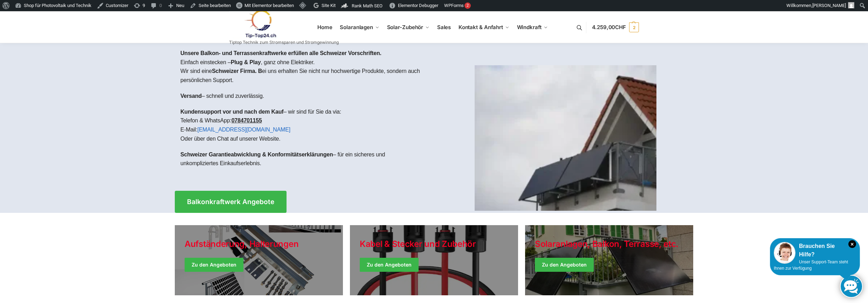 The image size is (868, 303). Describe the element at coordinates (305, 75) in the screenshot. I see `p: Wir sind eine ei uns erhalten Sie nicht nur hochwertige Produkte, sondern auch persönlichen Support.` at that location.